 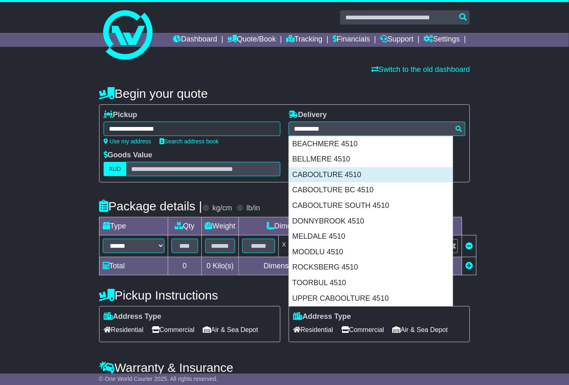 I want to click on h4: Pickup Instructions, so click(x=190, y=295).